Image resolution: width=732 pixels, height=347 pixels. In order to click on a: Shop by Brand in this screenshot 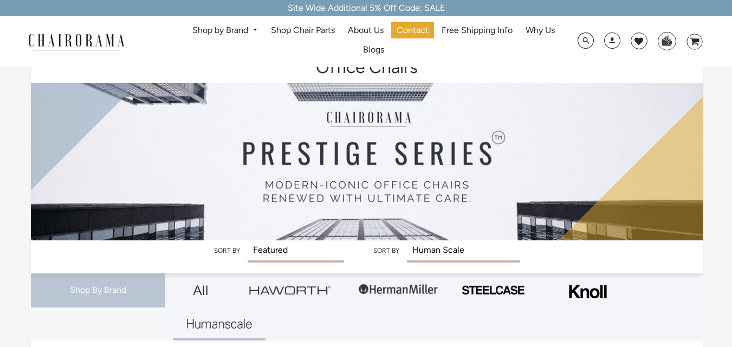, I will do `click(225, 30)`.